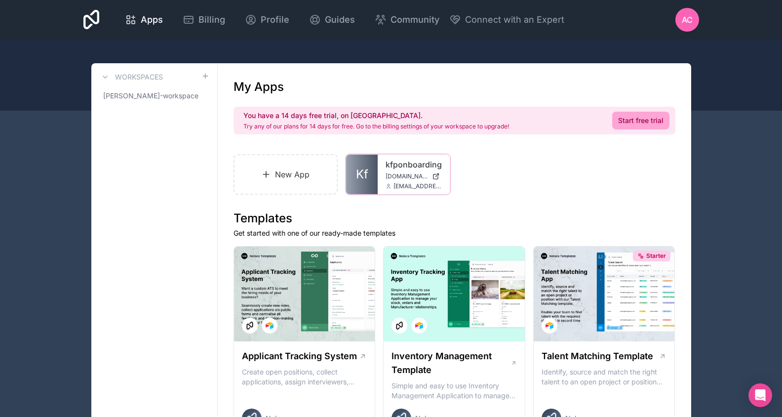  I want to click on a: Workspaces, so click(131, 77).